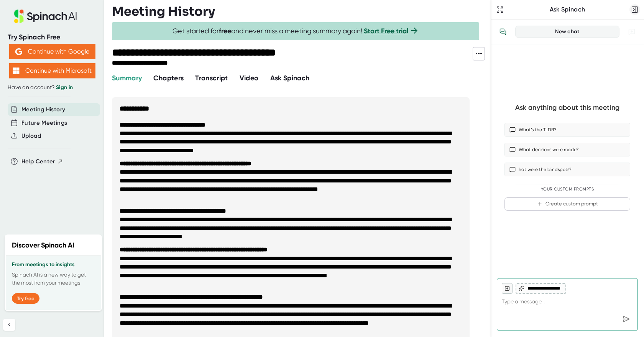 The height and width of the screenshot is (337, 644). Describe the element at coordinates (52, 71) in the screenshot. I see `button: Continue with Microsoft` at that location.